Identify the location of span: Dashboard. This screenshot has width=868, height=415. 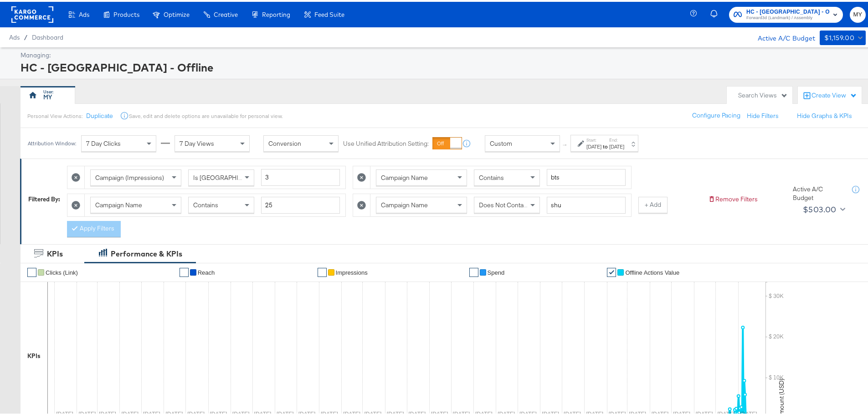
(47, 35).